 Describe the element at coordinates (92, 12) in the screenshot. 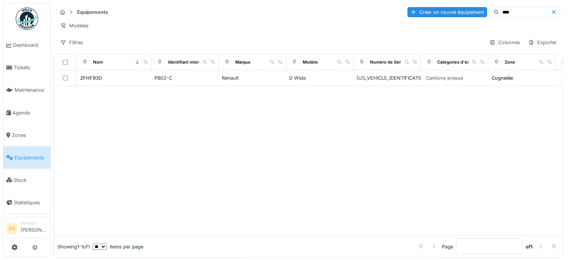

I see `strong: Équipements` at that location.